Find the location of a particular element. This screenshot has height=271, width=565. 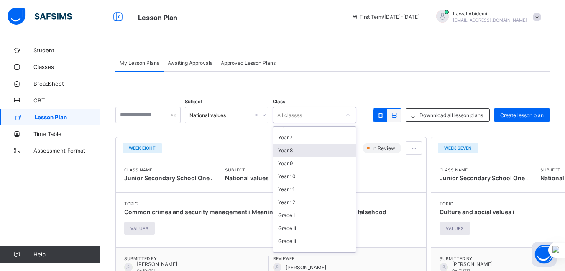

div: Year 12 is located at coordinates (315, 202).